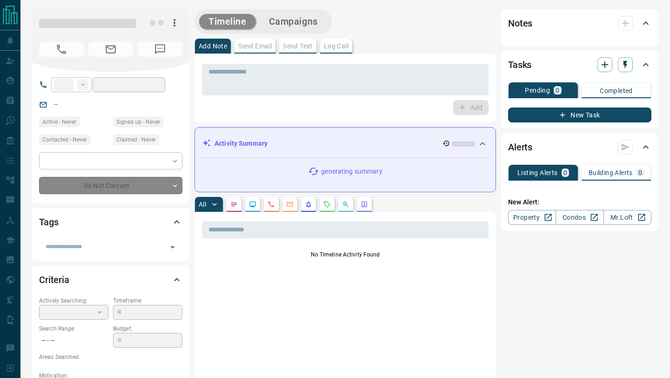 The height and width of the screenshot is (378, 670). Describe the element at coordinates (73, 328) in the screenshot. I see `p: Search Range:` at that location.